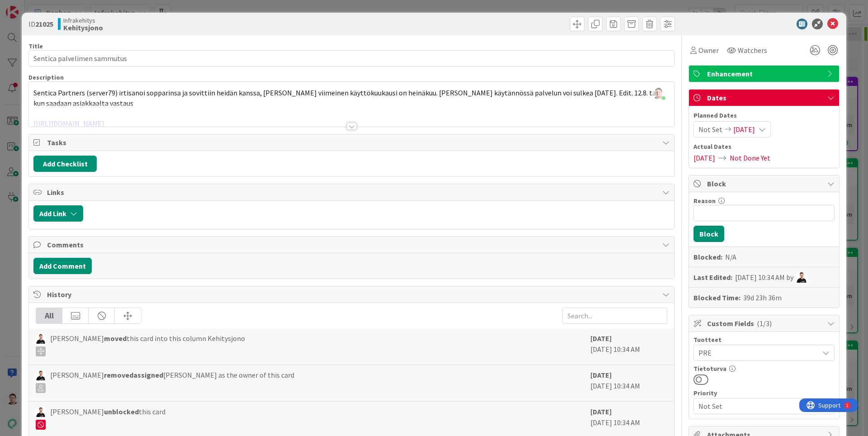 This screenshot has width=868, height=436. What do you see at coordinates (765, 323) in the screenshot?
I see `span: ( 1/3 )` at bounding box center [765, 323].